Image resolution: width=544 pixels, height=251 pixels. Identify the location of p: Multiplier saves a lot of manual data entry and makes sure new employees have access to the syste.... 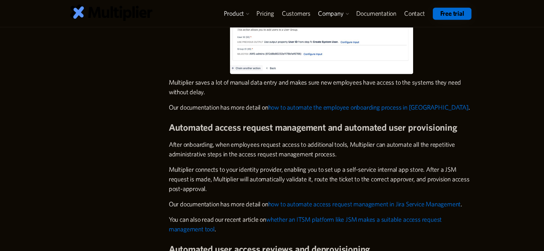
(321, 87).